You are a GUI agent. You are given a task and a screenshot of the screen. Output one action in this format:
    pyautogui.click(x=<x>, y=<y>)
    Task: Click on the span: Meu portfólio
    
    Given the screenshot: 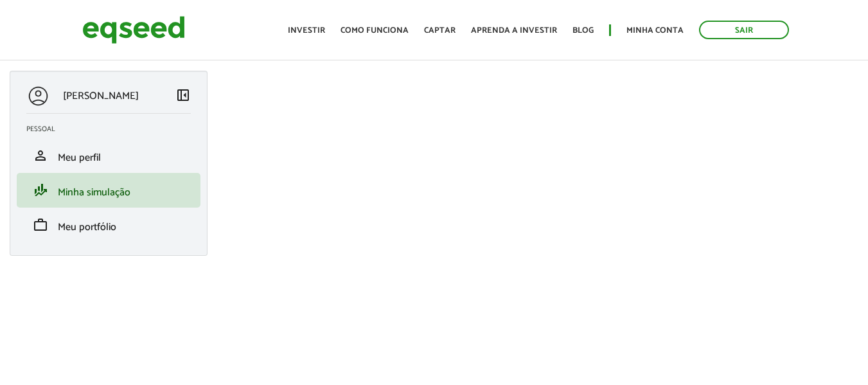 What is the action you would take?
    pyautogui.click(x=86, y=227)
    